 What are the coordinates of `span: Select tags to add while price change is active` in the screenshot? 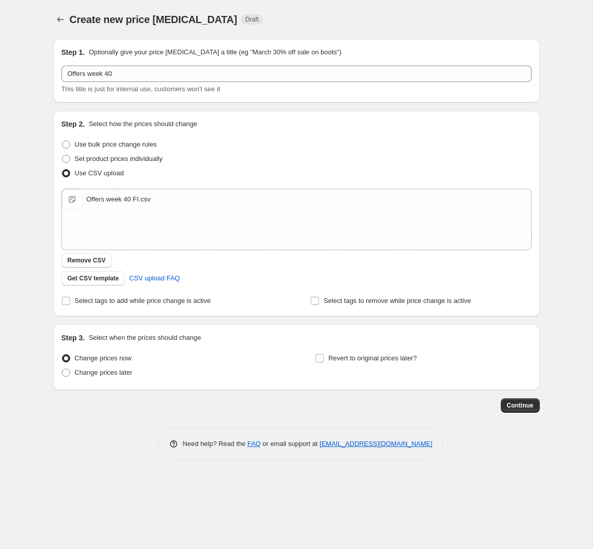 It's located at (143, 300).